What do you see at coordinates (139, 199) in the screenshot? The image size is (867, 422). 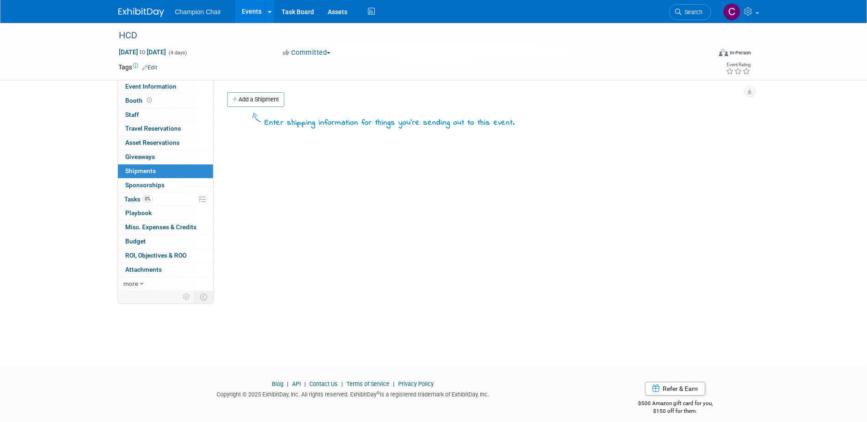 I see `span: Tasks` at bounding box center [139, 199].